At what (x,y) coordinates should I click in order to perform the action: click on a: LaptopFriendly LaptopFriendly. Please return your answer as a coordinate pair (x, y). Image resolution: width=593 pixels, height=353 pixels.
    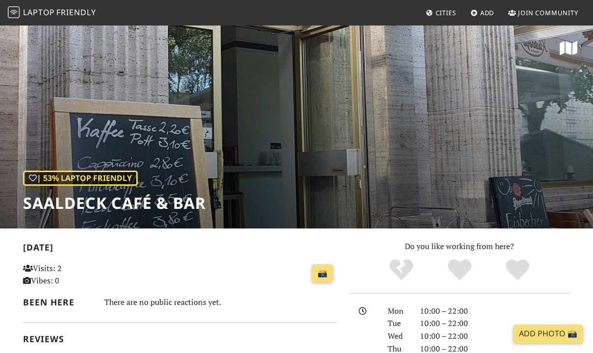
    Looking at the image, I should click on (52, 13).